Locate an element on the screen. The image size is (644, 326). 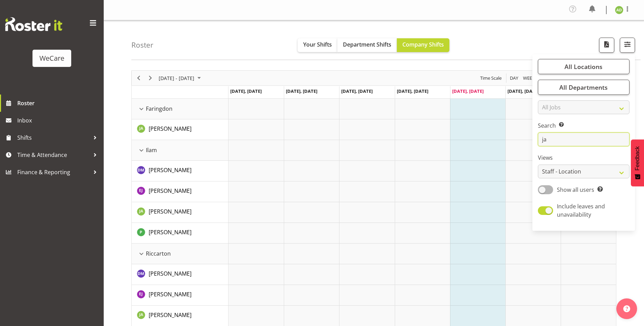
span: Riccarton is located at coordinates (158, 254).